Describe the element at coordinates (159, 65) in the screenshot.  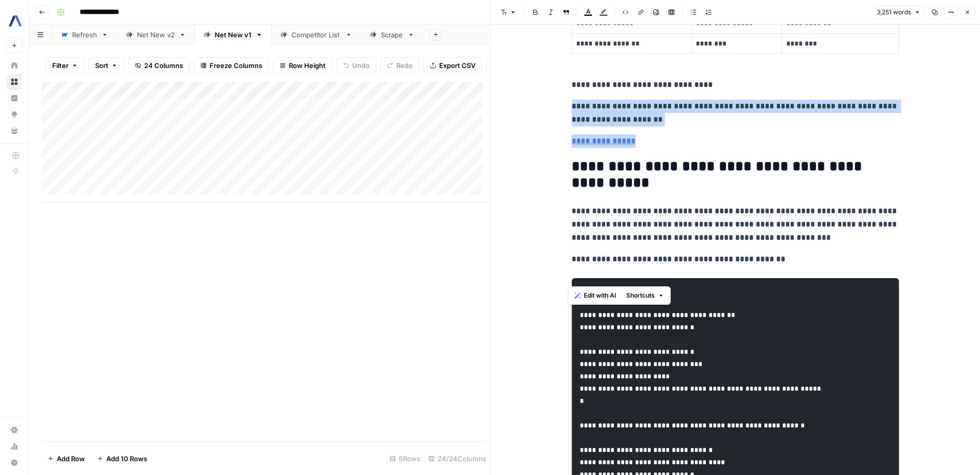
I see `button: 24 Columns` at that location.